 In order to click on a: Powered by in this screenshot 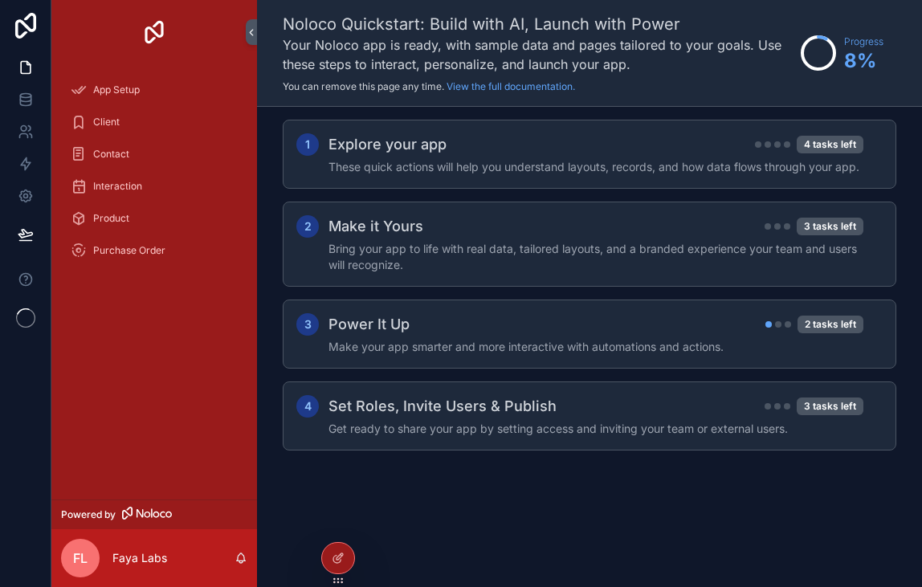, I will do `click(154, 514)`.